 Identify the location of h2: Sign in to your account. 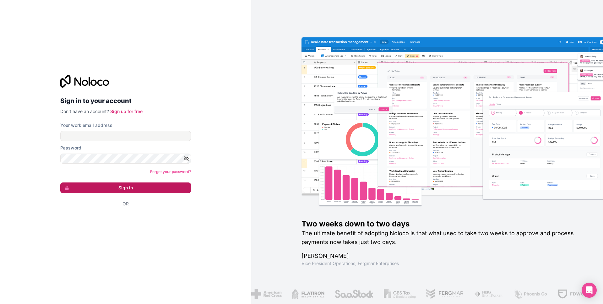
(126, 101).